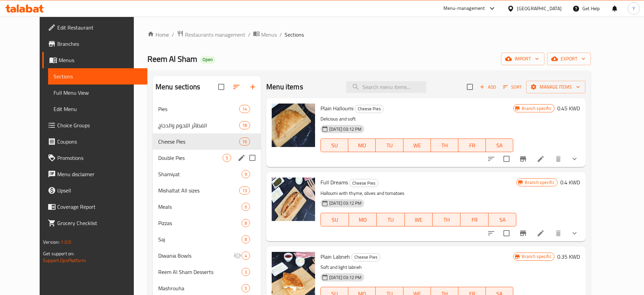 This screenshot has height=295, width=644. I want to click on div: Diwania Bowls4, so click(207, 256).